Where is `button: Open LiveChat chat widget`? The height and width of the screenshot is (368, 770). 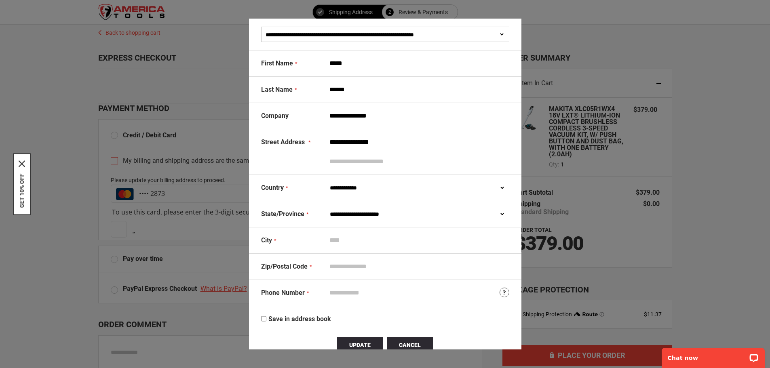 button: Open LiveChat chat widget is located at coordinates (98, 15).